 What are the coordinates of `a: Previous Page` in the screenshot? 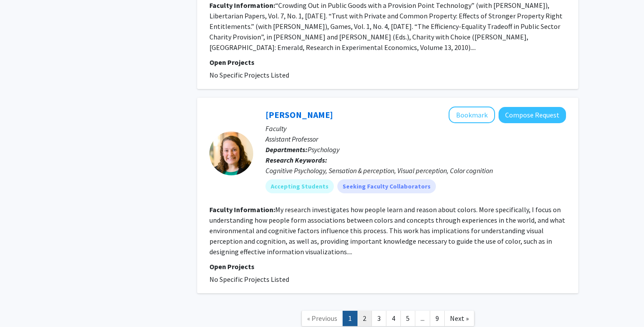 It's located at (322, 318).